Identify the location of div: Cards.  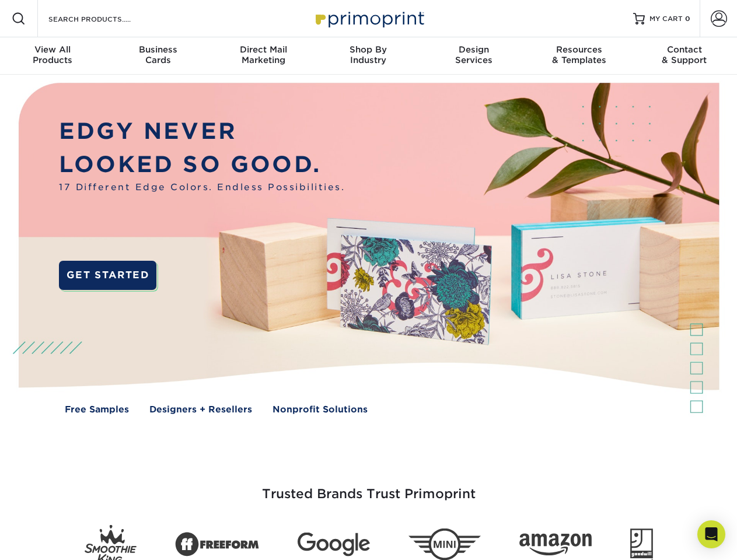
(158, 55).